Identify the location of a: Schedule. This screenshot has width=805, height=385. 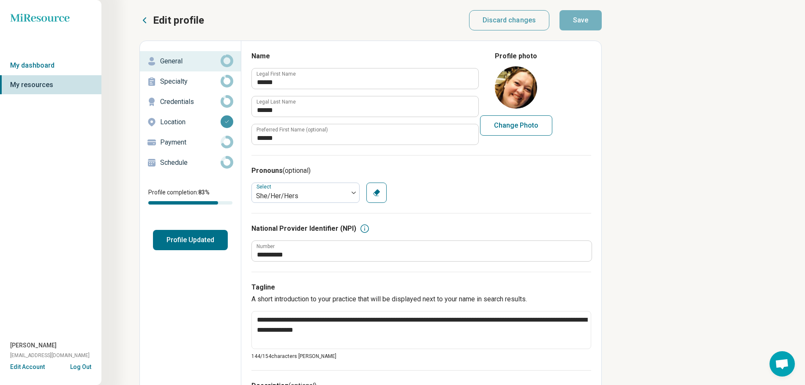
(190, 163).